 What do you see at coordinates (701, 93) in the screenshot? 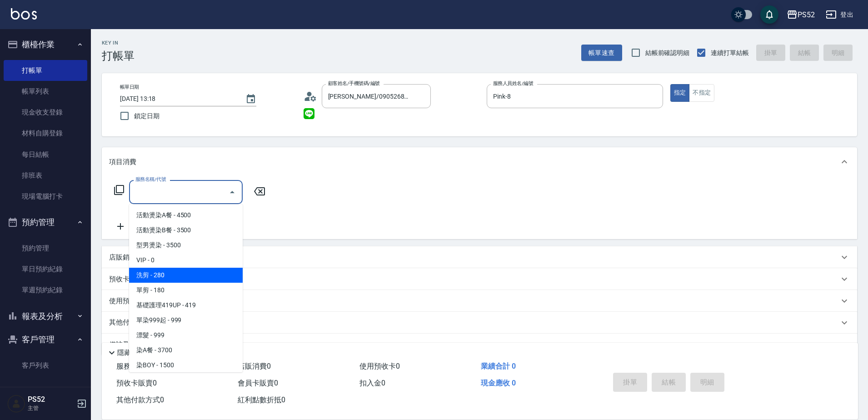
I see `button: 不指定` at bounding box center [701, 93].